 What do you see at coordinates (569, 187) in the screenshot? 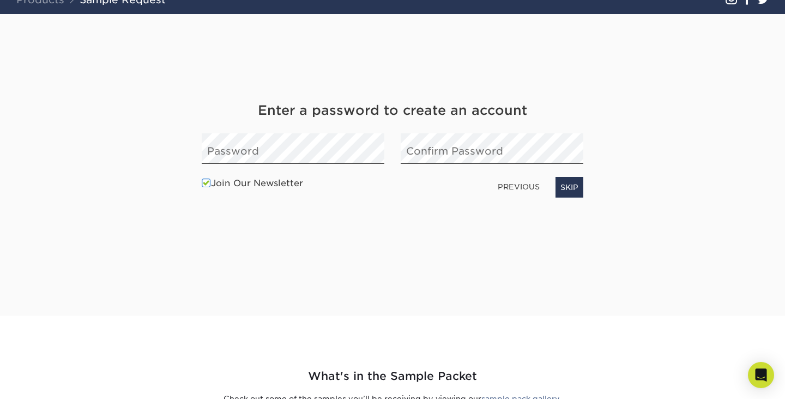
I see `a: SKIP` at bounding box center [569, 187].